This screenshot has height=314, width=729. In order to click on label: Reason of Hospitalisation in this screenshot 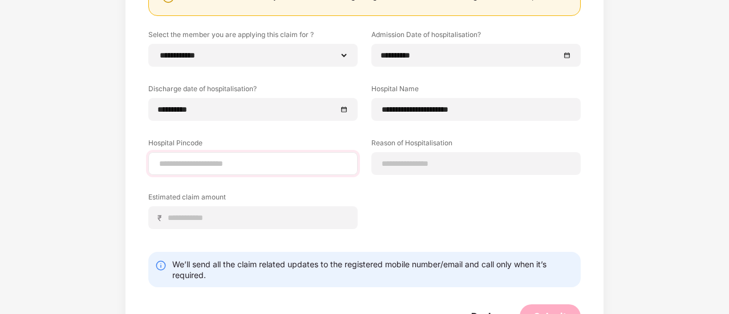, I will do `click(476, 145)`.